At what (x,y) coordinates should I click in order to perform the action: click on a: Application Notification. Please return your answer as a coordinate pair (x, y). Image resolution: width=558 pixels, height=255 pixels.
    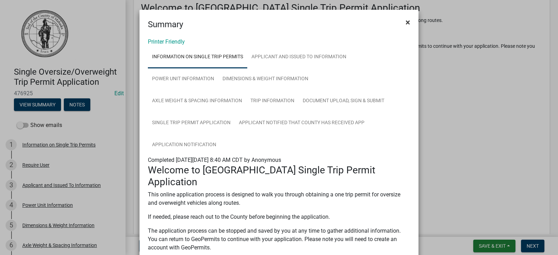
    Looking at the image, I should click on (184, 145).